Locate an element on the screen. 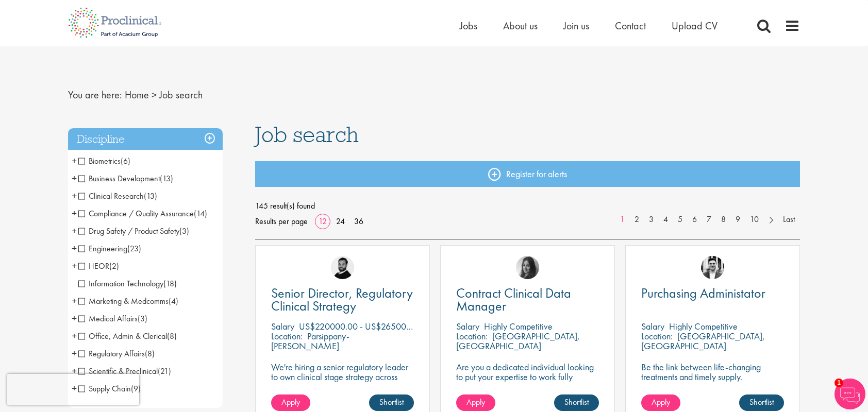 Image resolution: width=868 pixels, height=412 pixels. h3: Discipline is located at coordinates (145, 139).